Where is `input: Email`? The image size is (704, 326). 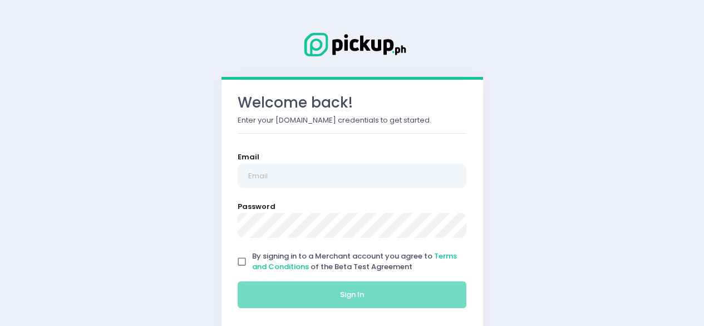 input: Email is located at coordinates (352, 176).